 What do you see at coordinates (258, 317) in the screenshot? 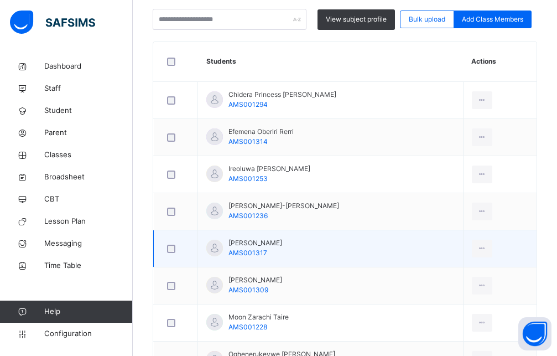
I see `span: Moon Zarachi Taire` at bounding box center [258, 317].